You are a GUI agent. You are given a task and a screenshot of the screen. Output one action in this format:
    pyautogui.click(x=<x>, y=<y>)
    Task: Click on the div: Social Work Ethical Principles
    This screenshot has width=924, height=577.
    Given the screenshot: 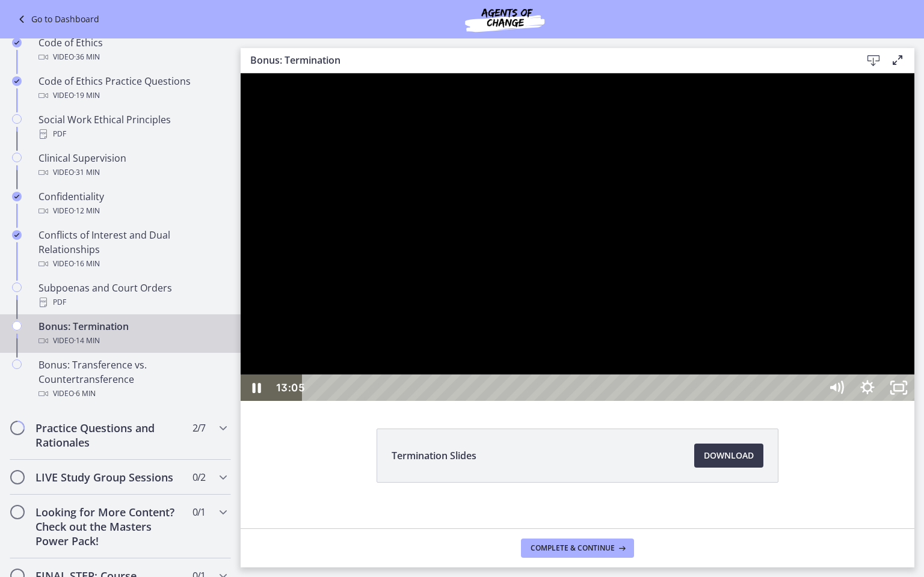 What is the action you would take?
    pyautogui.click(x=132, y=127)
    